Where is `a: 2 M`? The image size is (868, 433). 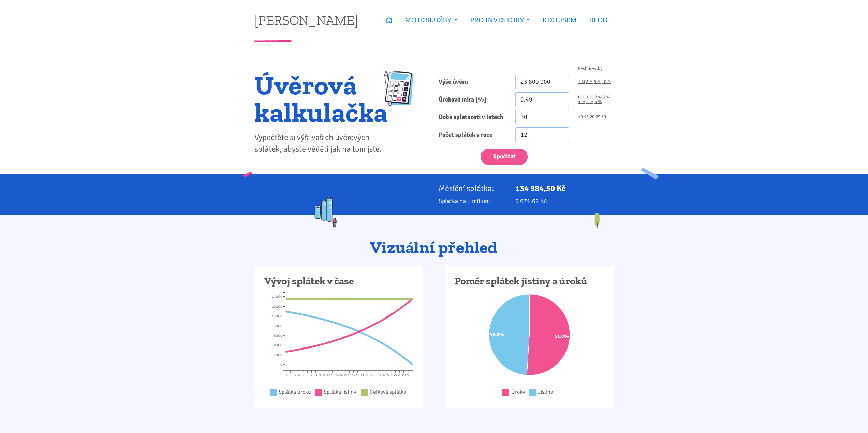 a: 2 M is located at coordinates (589, 82).